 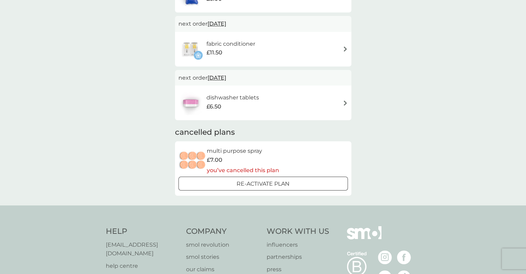 I want to click on p: our claims, so click(x=223, y=269).